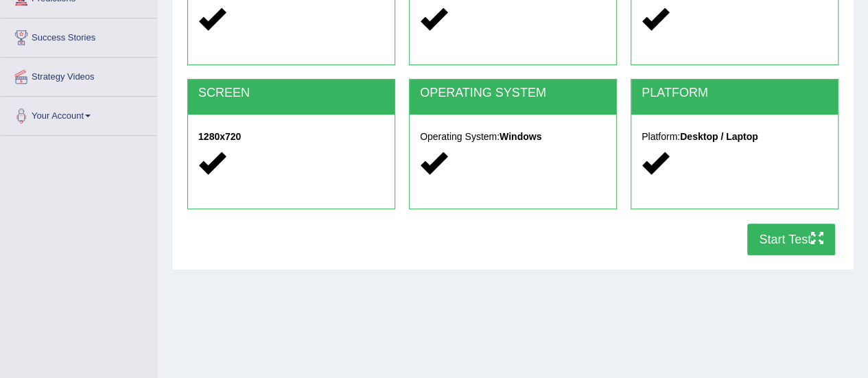 The height and width of the screenshot is (378, 868). I want to click on button: Start Test, so click(791, 239).